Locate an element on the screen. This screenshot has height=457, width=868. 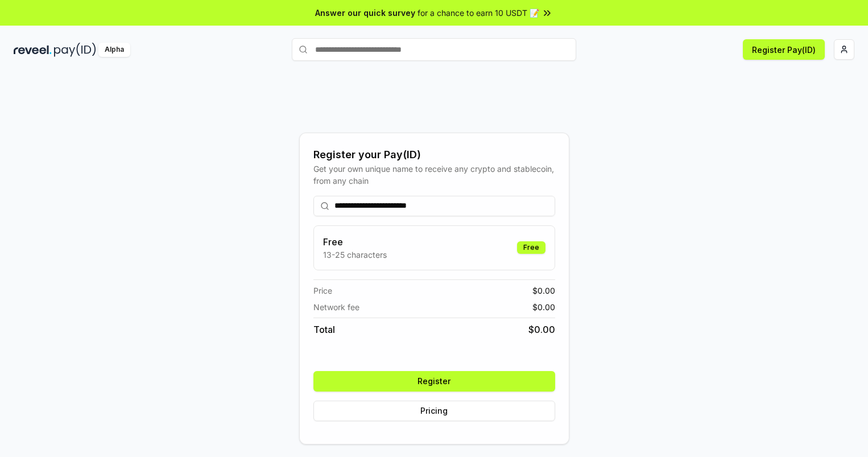
img: reveel_dark is located at coordinates (32, 50).